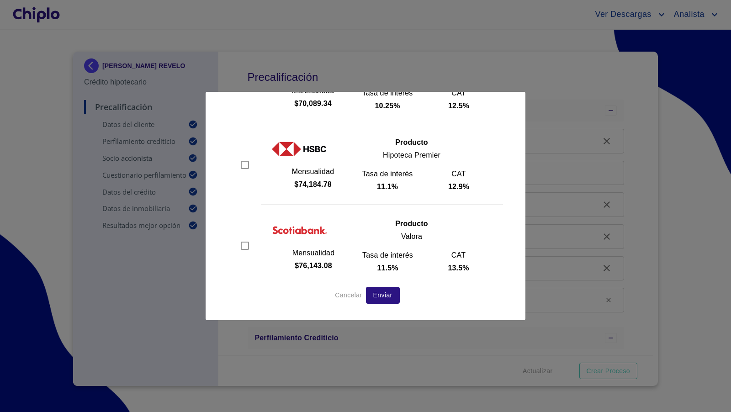  Describe the element at coordinates (299, 149) in the screenshot. I see `img: https://fintecimal-common.s3.amazonaws.com/chiplo/banks/hsbc_logo_rszd.png` at that location.